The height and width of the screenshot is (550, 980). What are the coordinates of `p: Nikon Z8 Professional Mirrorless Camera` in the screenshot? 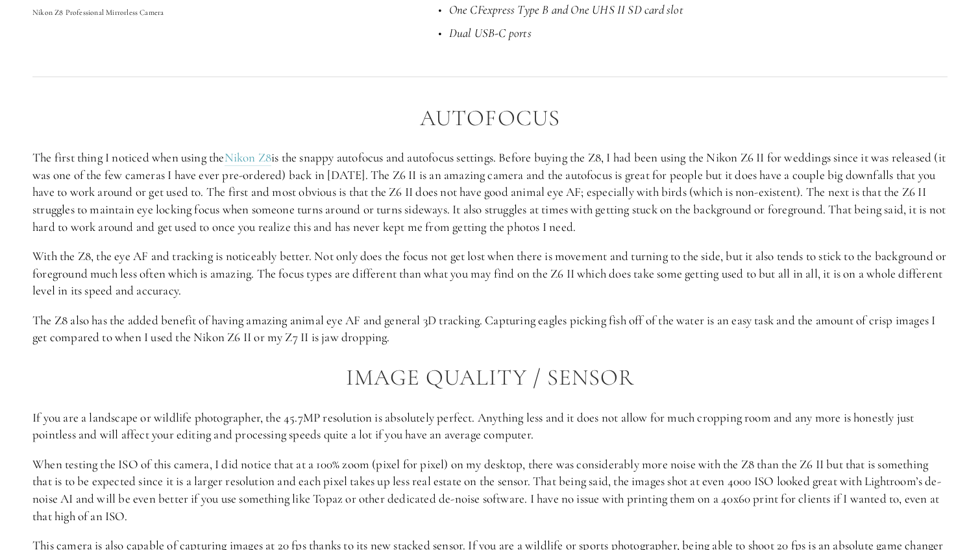 It's located at (217, 12).